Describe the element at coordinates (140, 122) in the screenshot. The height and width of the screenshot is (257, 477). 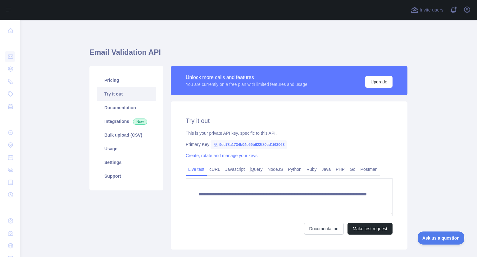
I see `span: New` at that location.